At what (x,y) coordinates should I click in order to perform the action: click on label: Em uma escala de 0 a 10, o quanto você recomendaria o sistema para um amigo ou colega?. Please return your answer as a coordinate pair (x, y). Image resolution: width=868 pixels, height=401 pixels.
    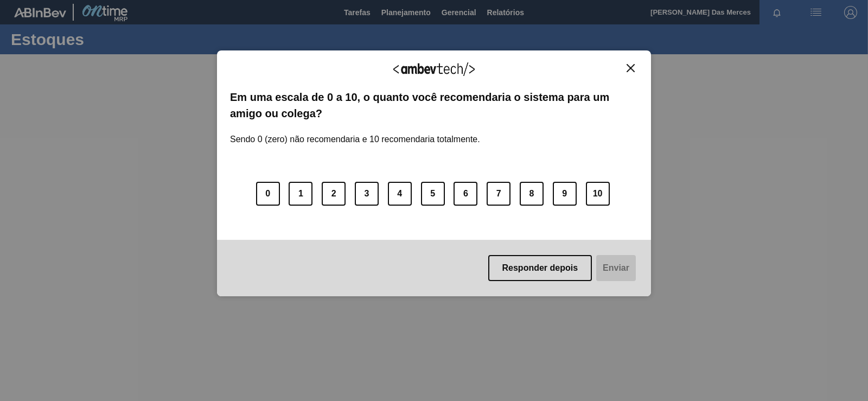
    Looking at the image, I should click on (434, 105).